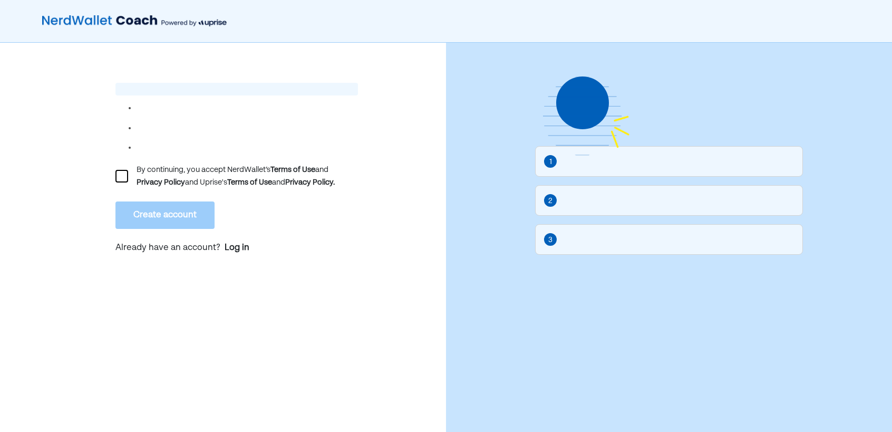 The width and height of the screenshot is (892, 432). Describe the element at coordinates (550, 201) in the screenshot. I see `div: 2` at that location.